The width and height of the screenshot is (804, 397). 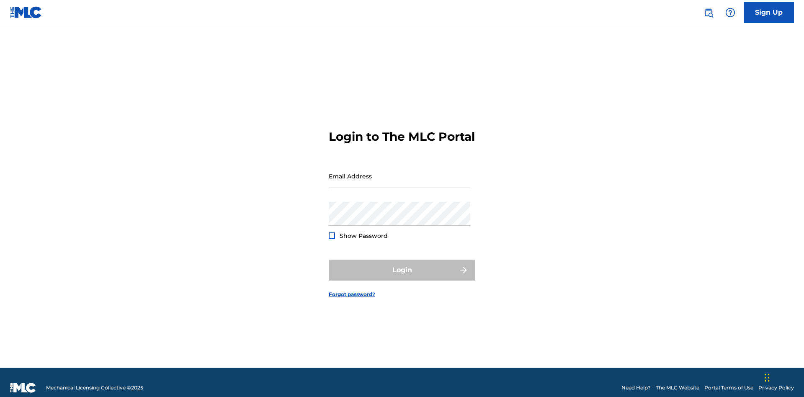 What do you see at coordinates (26, 12) in the screenshot?
I see `img: MLC Logo` at bounding box center [26, 12].